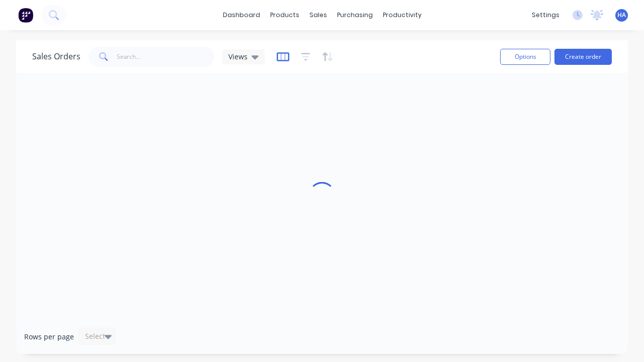  What do you see at coordinates (56, 56) in the screenshot?
I see `h1: Sales Orders` at bounding box center [56, 56].